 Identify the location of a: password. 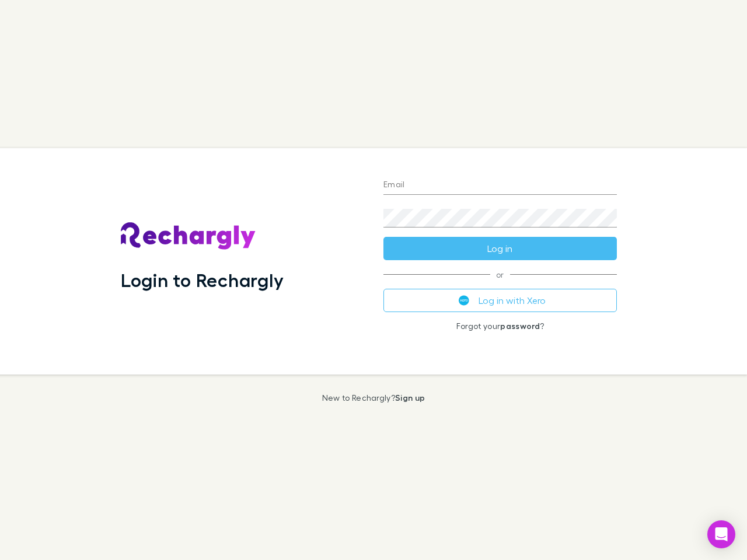
(520, 325).